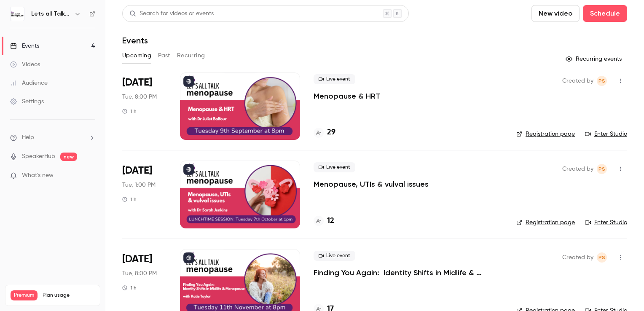  Describe the element at coordinates (135, 40) in the screenshot. I see `h1: Events` at that location.